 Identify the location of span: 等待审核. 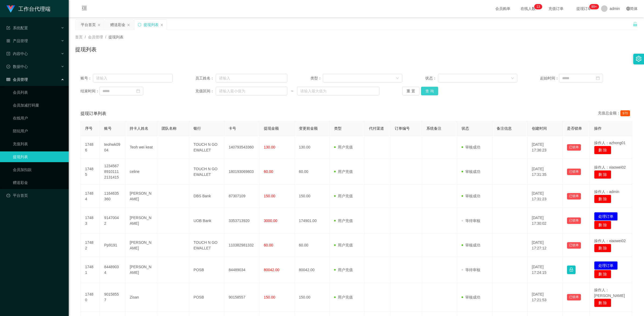
(471, 221).